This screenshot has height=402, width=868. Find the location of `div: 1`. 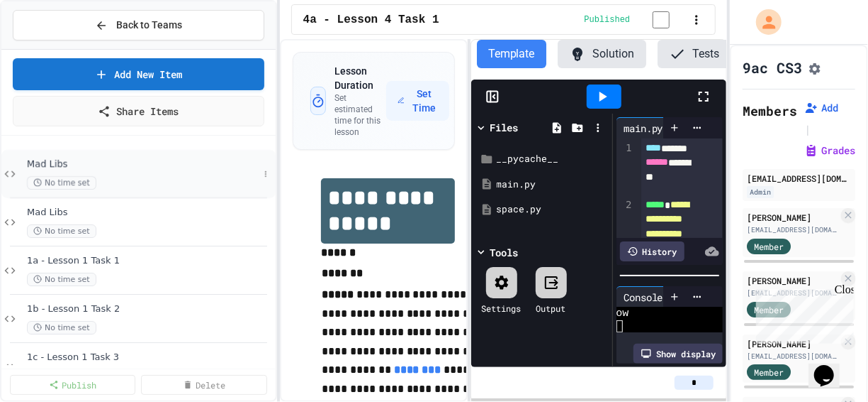

div: 1 is located at coordinates (625, 169).